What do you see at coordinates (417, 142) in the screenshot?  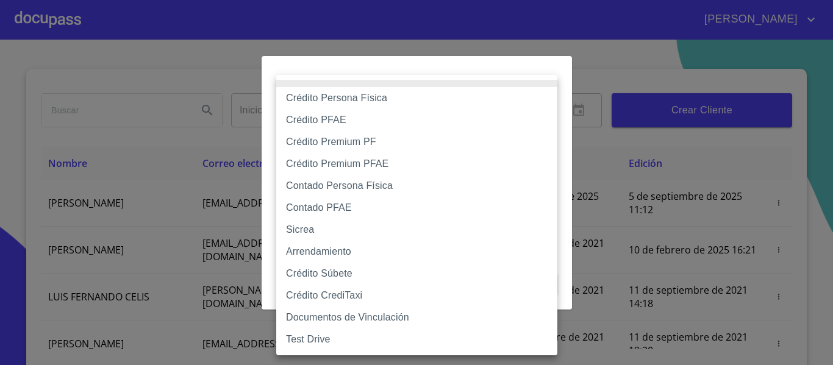 I see `li: Crédito Premium PF` at bounding box center [417, 142].